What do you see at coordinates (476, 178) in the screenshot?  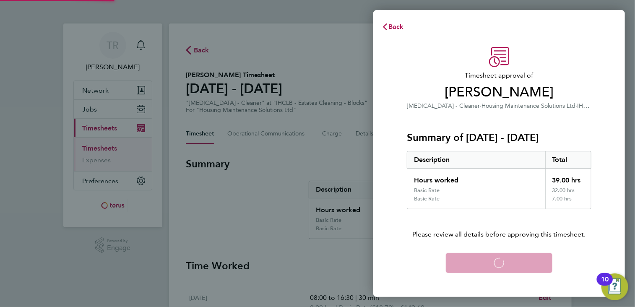 I see `div: Hours worked` at bounding box center [476, 178].